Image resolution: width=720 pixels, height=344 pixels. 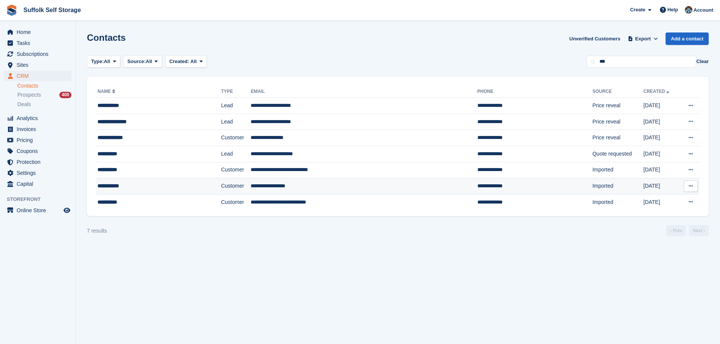 What do you see at coordinates (39, 65) in the screenshot?
I see `span: Sites` at bounding box center [39, 65].